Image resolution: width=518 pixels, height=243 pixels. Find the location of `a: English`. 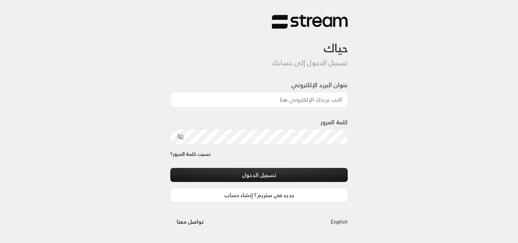

a: English is located at coordinates (339, 221).